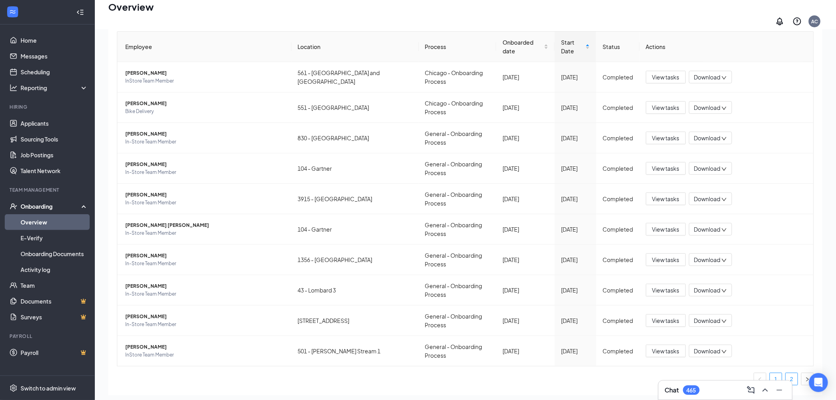 Image resolution: width=836 pixels, height=400 pixels. Describe the element at coordinates (54, 171) in the screenshot. I see `a: Talent Network` at that location.